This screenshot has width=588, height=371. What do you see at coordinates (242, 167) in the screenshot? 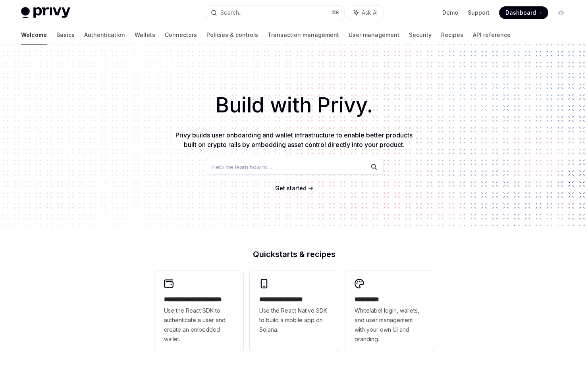
I see `span: Help me learn how to…` at bounding box center [242, 167].